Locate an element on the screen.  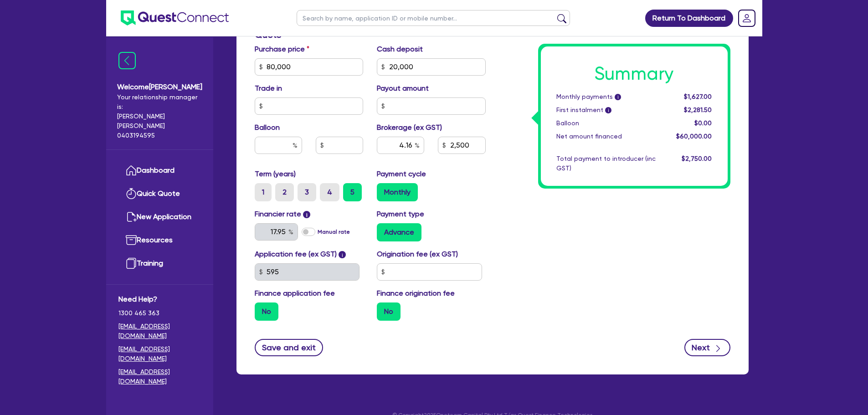
label: Finance application fee is located at coordinates (295, 293).